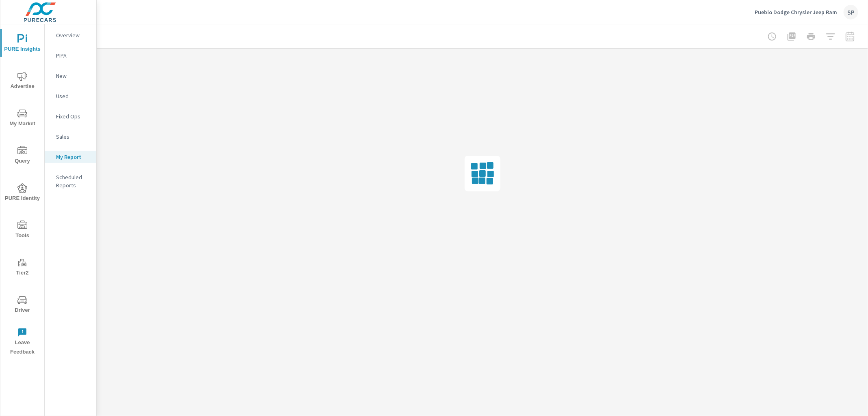  I want to click on span: PURE Insights, so click(23, 44).